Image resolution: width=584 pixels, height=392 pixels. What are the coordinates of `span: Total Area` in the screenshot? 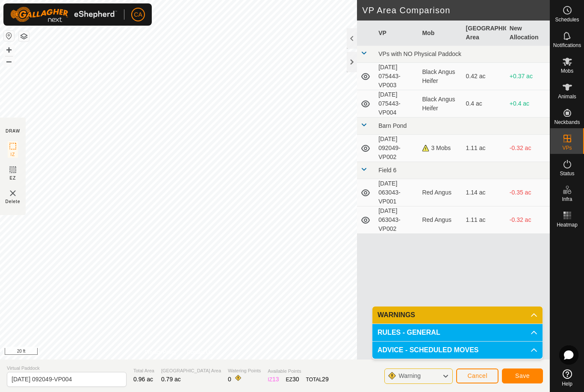 It's located at (144, 370).